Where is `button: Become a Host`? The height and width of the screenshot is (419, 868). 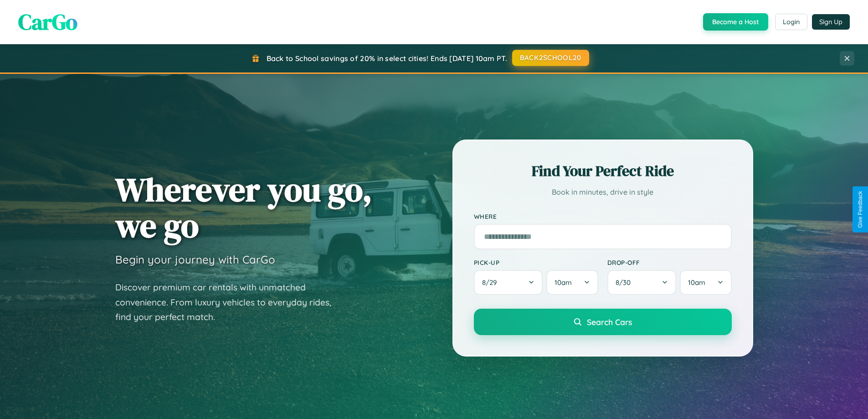
button: Become a Host is located at coordinates (735, 22).